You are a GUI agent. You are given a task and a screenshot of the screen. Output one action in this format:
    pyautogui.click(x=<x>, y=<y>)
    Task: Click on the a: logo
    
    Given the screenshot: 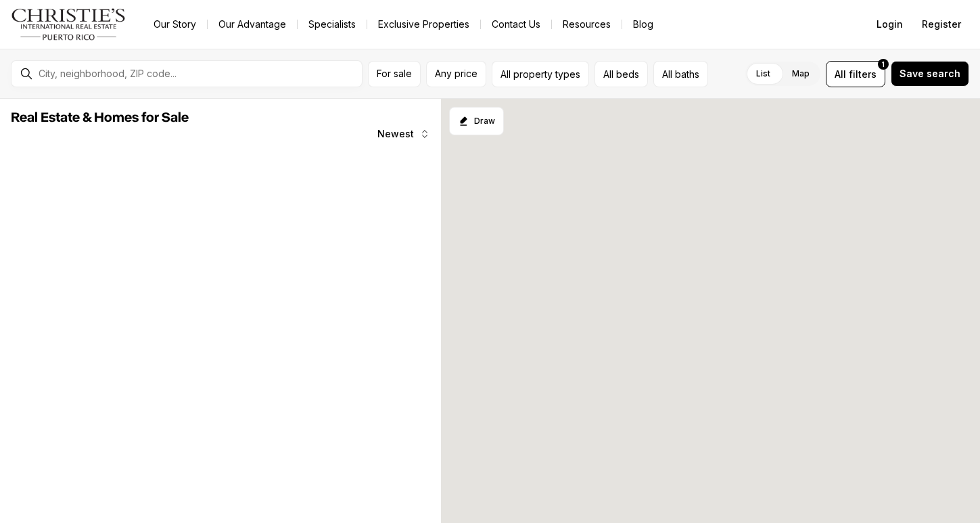 What is the action you would take?
    pyautogui.click(x=68, y=24)
    